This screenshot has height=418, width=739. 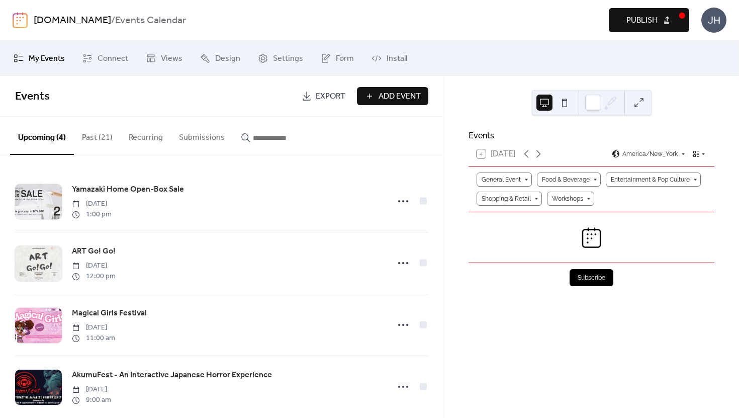 I want to click on span: Yamazaki Home Open-Box Sale, so click(x=128, y=190).